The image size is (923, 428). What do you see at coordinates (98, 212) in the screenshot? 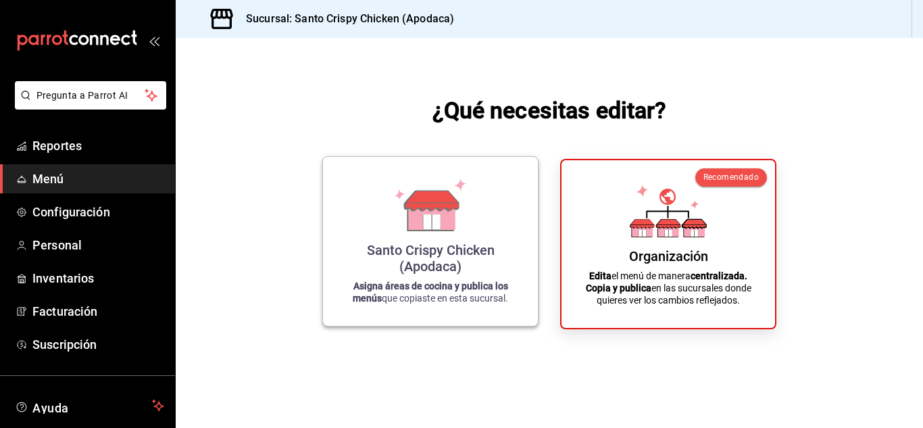
I see `span: Configuración` at bounding box center [98, 212].